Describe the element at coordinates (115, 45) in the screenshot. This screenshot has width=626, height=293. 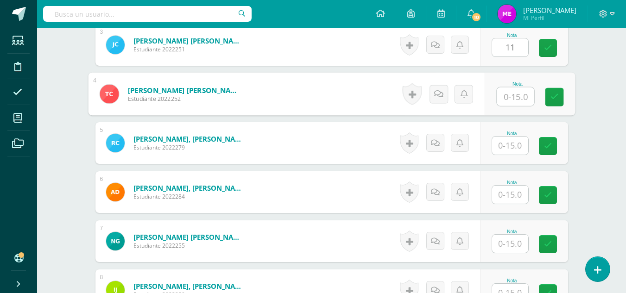
I see `img: 85d015b5d8cbdc86e8d29492f78b6ed8.png` at that location.